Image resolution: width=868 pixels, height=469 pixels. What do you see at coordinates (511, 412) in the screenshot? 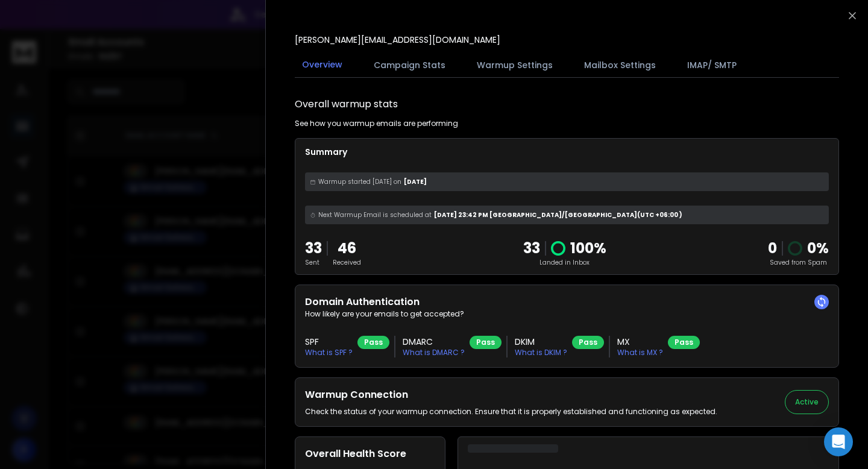
I see `p: Check the status of your warmup connection. Ensure that it is properly established and functionin...` at bounding box center [511, 412].